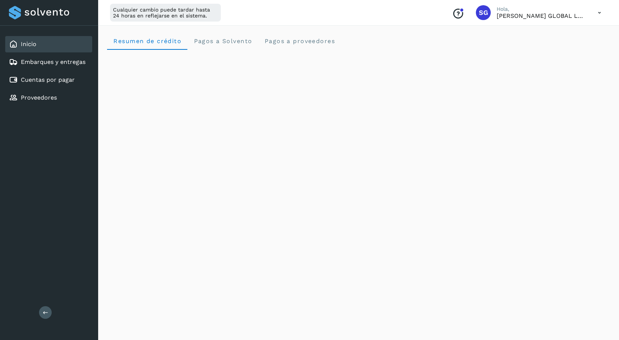 The width and height of the screenshot is (619, 340). Describe the element at coordinates (49, 98) in the screenshot. I see `div: Proveedores` at that location.